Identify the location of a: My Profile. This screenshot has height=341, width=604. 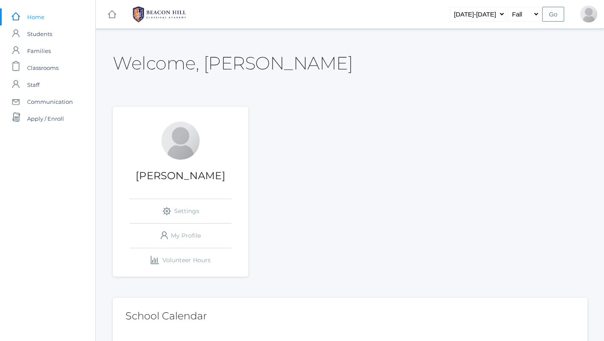
(181, 236).